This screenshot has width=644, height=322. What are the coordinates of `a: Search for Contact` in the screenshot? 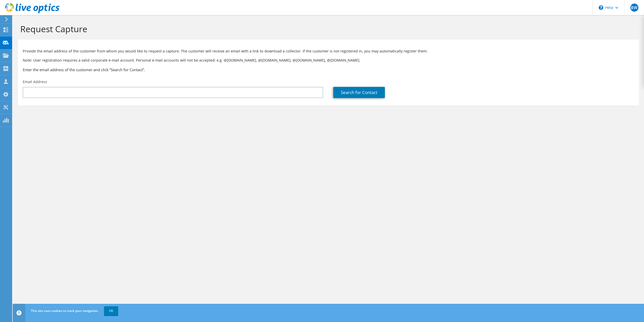 It's located at (359, 92).